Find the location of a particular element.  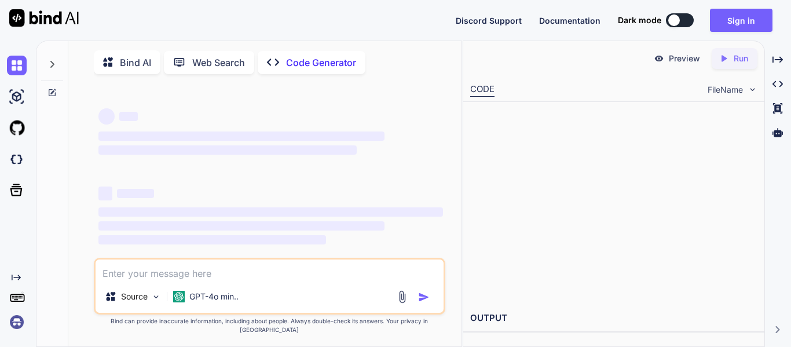

img: GPT-4o mini is located at coordinates (179, 297).